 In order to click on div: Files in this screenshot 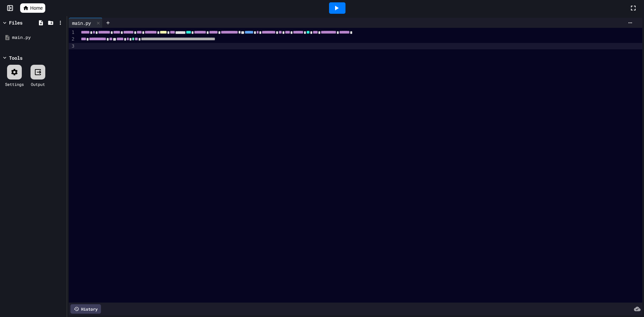, I will do `click(16, 23)`.